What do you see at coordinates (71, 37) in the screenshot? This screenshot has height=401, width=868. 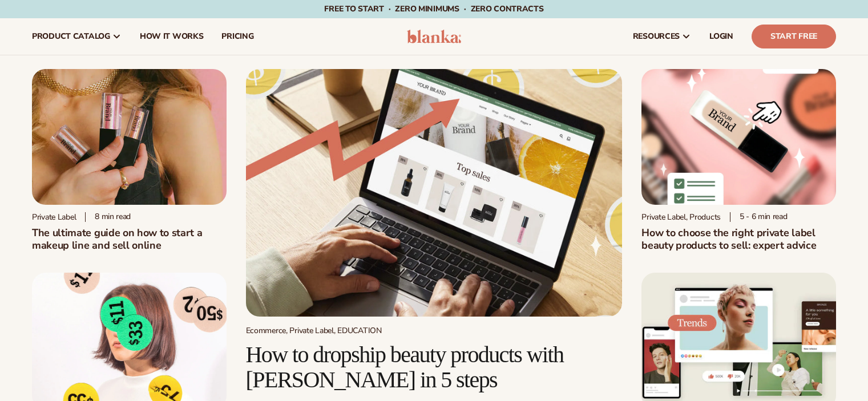 I see `span: product catalog` at bounding box center [71, 37].